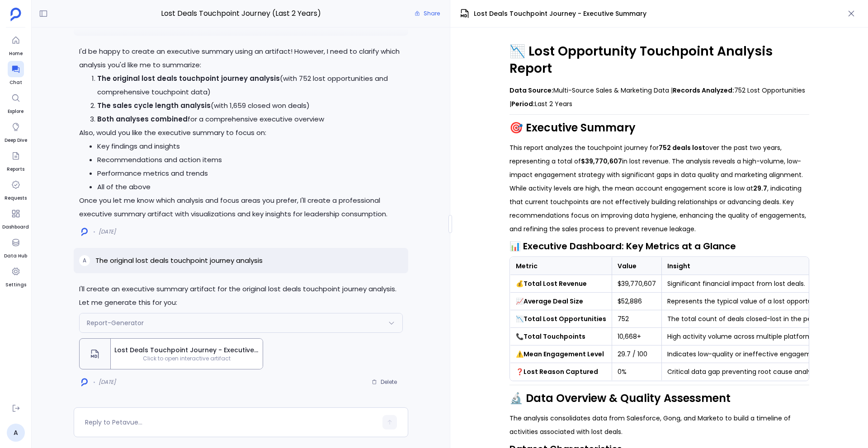 The height and width of the screenshot is (448, 868). I want to click on td: 752, so click(637, 319).